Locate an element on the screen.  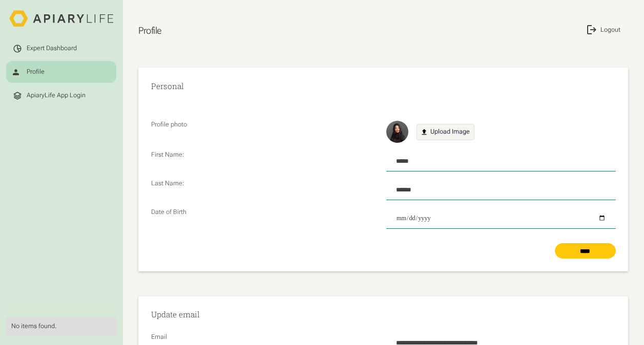
a: Expert Dashboard is located at coordinates (61, 48).